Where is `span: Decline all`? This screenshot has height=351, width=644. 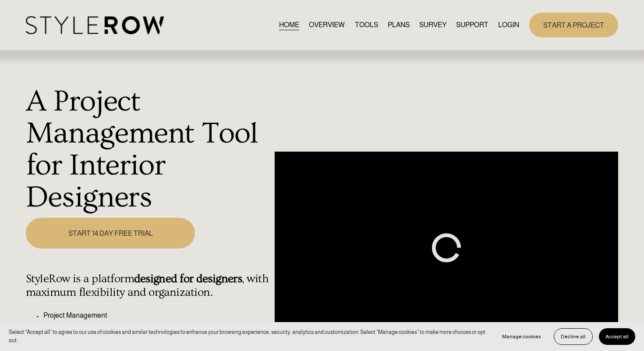
span: Decline all is located at coordinates (573, 337).